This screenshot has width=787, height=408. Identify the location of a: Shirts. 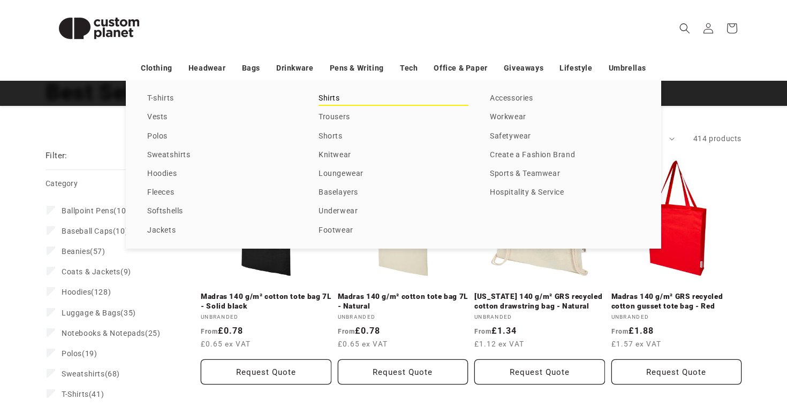
(393, 99).